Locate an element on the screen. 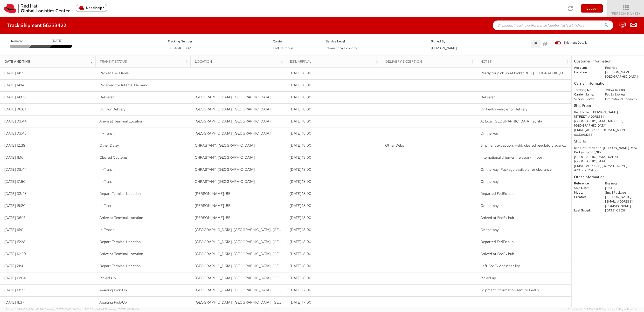 The width and height of the screenshot is (644, 312). span: WILMINGTON, MA, US is located at coordinates (252, 266).